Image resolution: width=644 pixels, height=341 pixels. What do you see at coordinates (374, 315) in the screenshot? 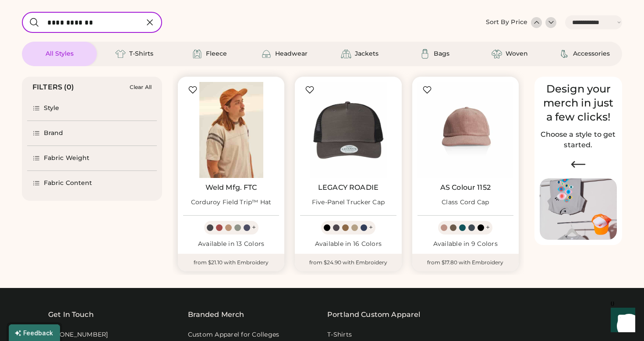
I see `a: Portland Custom Apparel` at bounding box center [374, 315].